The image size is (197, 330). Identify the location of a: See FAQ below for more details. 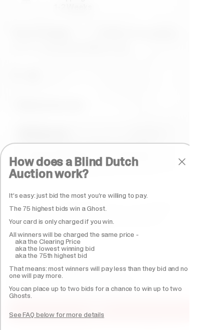
(57, 314).